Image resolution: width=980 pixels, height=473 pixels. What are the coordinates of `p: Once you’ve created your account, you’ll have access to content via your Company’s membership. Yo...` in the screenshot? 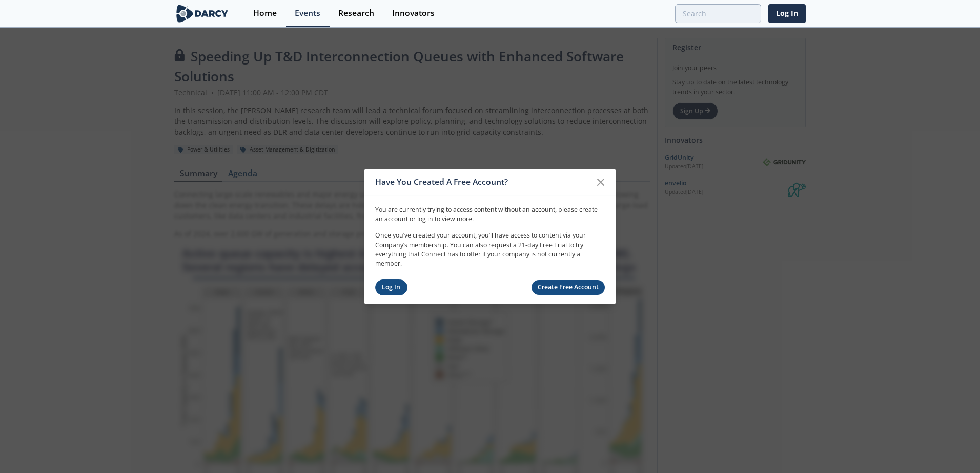 It's located at (490, 250).